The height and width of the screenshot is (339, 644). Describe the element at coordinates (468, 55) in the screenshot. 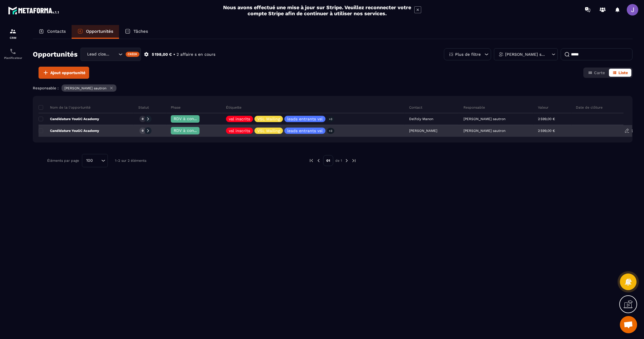

I see `p: Plus de filtre` at that location.